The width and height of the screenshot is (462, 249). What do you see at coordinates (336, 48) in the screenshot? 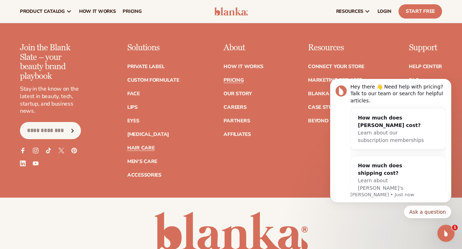
I see `p: Resources` at bounding box center [336, 48].